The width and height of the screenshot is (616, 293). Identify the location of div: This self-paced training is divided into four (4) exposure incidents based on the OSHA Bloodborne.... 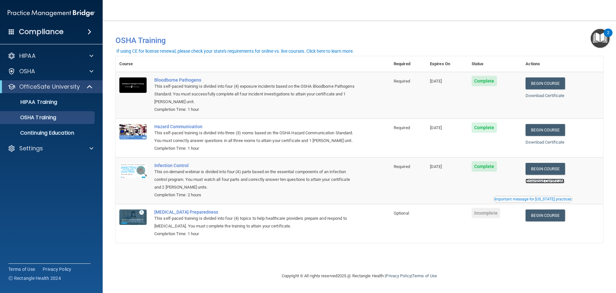
(256, 94).